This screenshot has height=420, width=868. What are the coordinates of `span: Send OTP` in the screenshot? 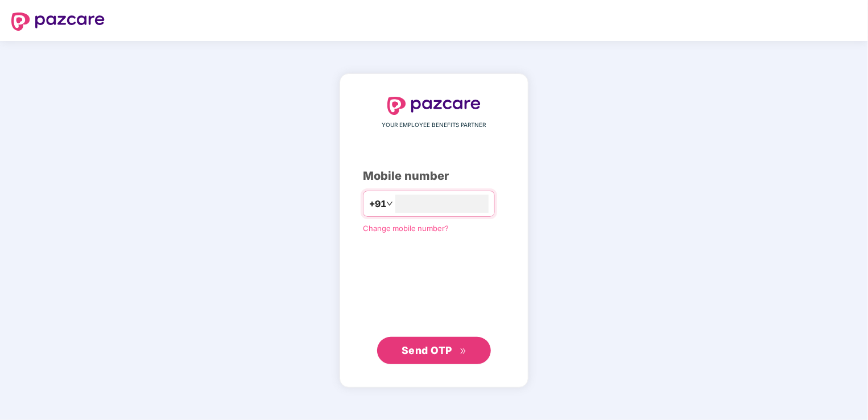 It's located at (427, 350).